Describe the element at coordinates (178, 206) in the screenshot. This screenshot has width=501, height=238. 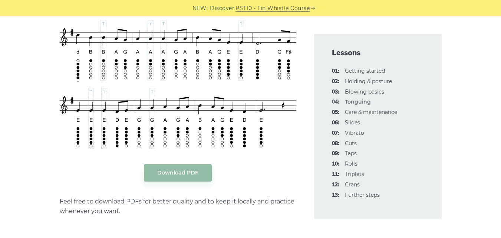
I see `p: Feel free to download PDFs for better quality and to keep it locally and practice whenever you want.` at that location.